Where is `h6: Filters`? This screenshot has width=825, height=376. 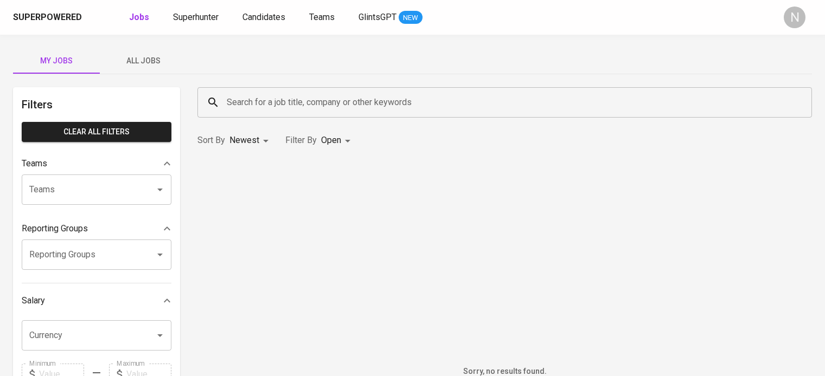
h6: Filters is located at coordinates (97, 105).